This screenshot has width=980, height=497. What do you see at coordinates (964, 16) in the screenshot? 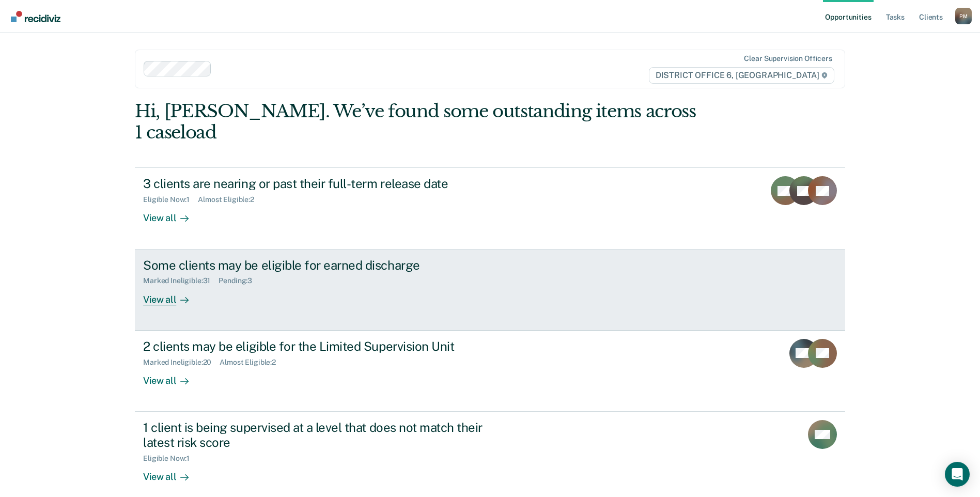
I see `div: P M` at bounding box center [964, 16].